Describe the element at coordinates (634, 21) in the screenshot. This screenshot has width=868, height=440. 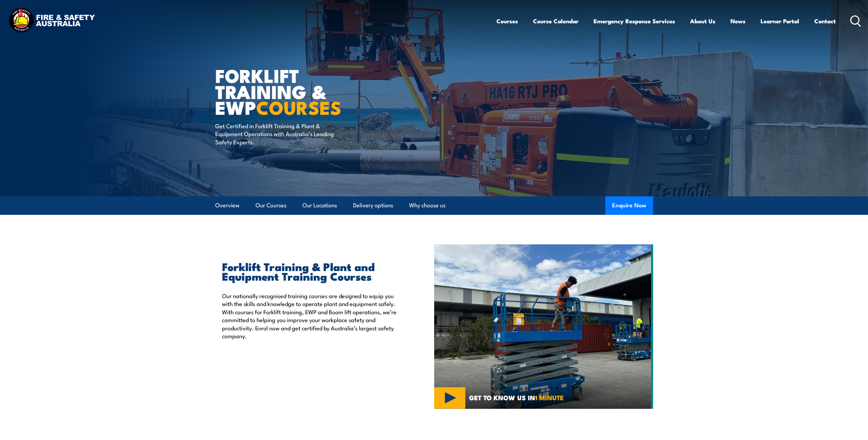
I see `a: Emergency Response Services` at that location.